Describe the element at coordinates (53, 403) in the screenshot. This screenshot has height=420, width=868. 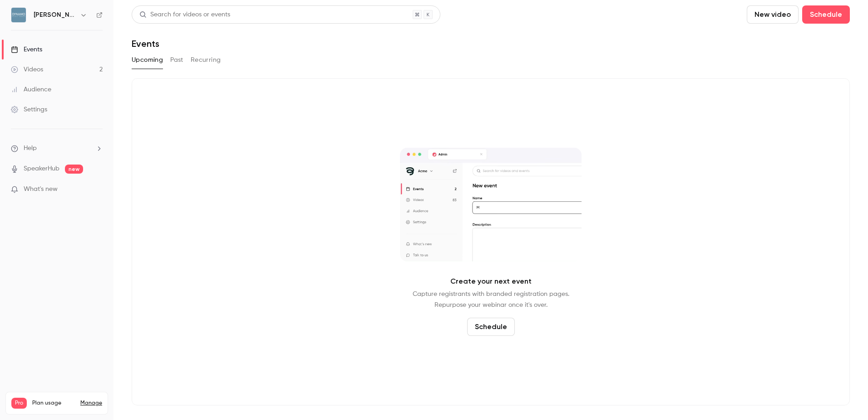
I see `span: Plan usage` at that location.